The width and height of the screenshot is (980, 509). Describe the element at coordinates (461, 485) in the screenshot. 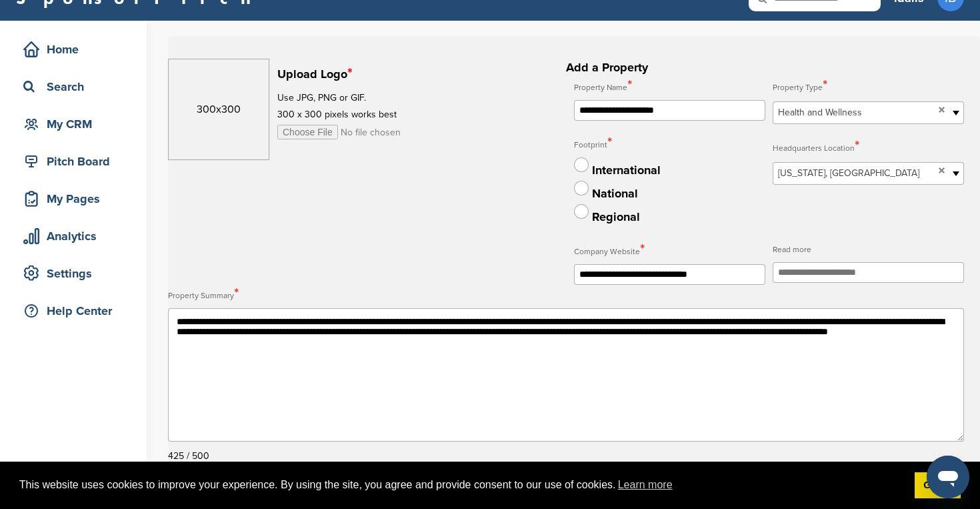

I see `span: This website uses cookies to improve your experience. By using the site, you agree and provide co...` at that location.